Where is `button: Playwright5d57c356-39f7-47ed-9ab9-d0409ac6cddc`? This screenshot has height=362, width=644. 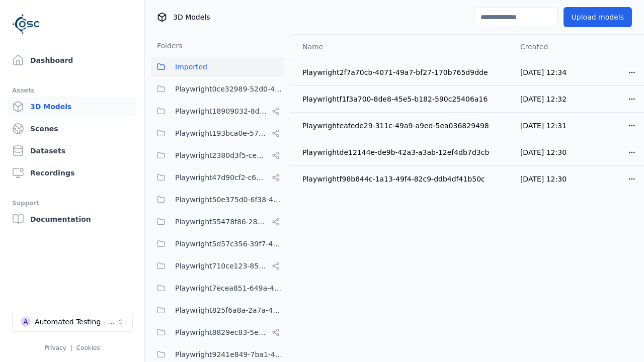 button: Playwright5d57c356-39f7-47ed-9ab9-d0409ac6cddc is located at coordinates (217, 244).